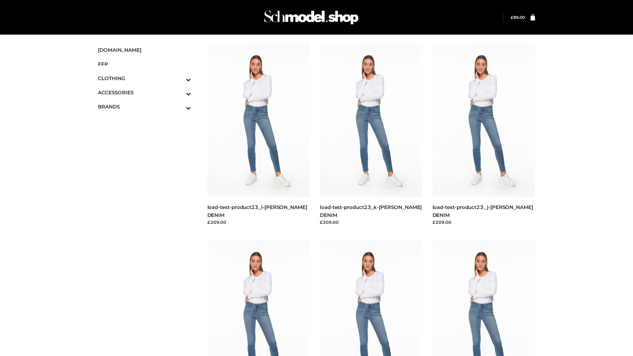  What do you see at coordinates (144, 107) in the screenshot?
I see `span: BRANDS` at bounding box center [144, 107].